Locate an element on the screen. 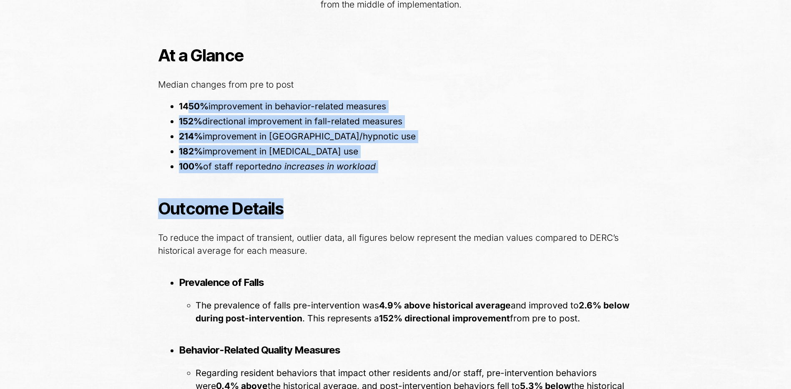 Image resolution: width=791 pixels, height=389 pixels. i: no increases in workload is located at coordinates (324, 166).